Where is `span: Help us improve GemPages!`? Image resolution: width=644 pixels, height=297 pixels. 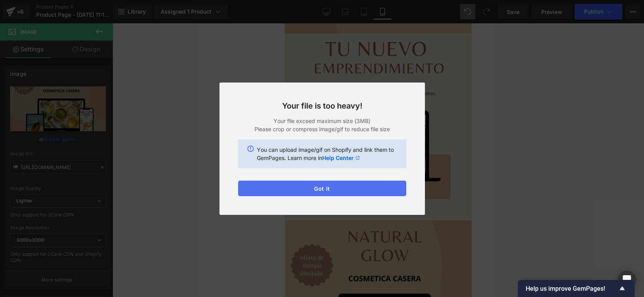
span: Help us improve GemPages! is located at coordinates (571, 289).